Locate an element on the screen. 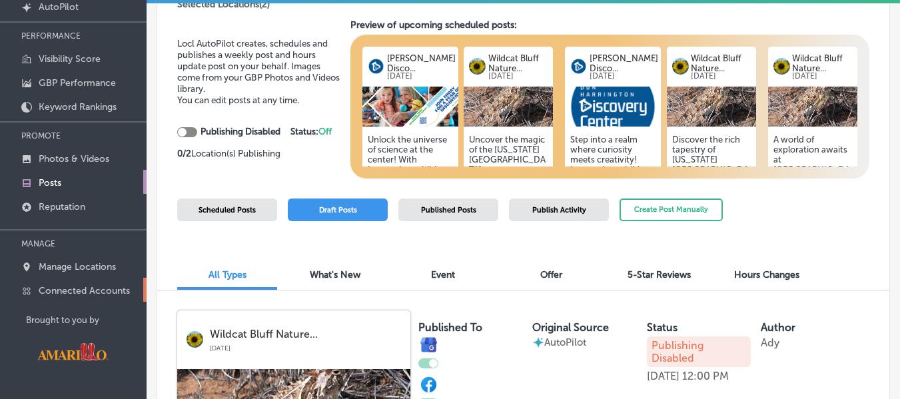 Image resolution: width=900 pixels, height=399 pixels. span: Draft Posts is located at coordinates (338, 210).